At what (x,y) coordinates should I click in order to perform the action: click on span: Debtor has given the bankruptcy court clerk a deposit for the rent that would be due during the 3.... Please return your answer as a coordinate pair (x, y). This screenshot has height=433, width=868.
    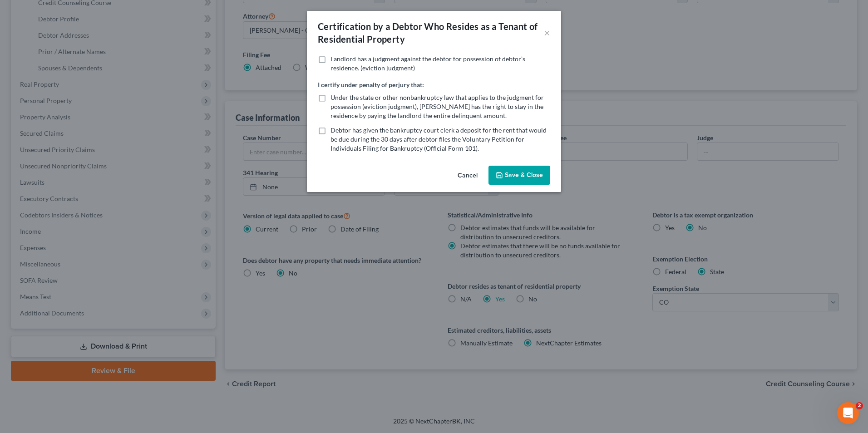
    Looking at the image, I should click on (439, 139).